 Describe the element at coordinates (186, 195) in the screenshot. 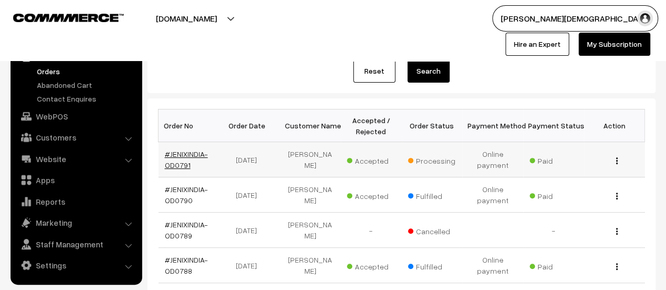

I see `a: #JENIXINDIA-OD0790` at that location.